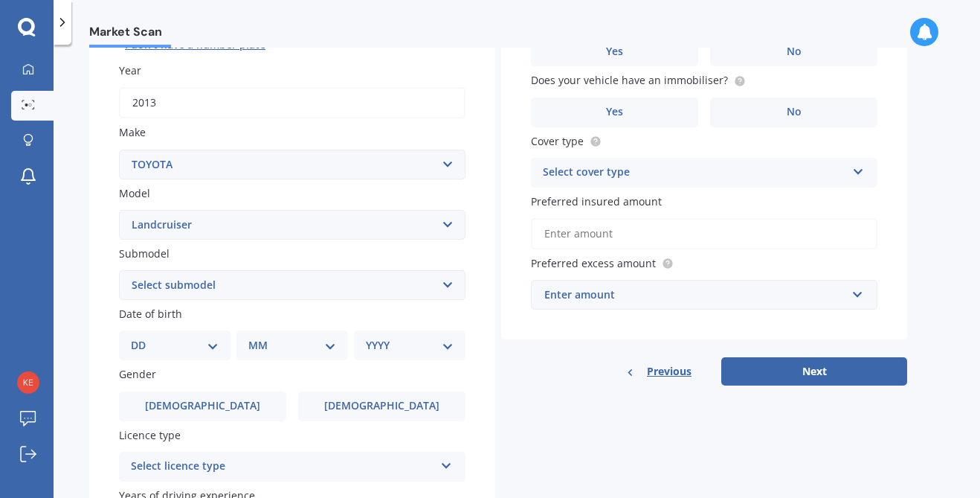 The height and width of the screenshot is (498, 980). Describe the element at coordinates (669, 371) in the screenshot. I see `span: Previous` at that location.